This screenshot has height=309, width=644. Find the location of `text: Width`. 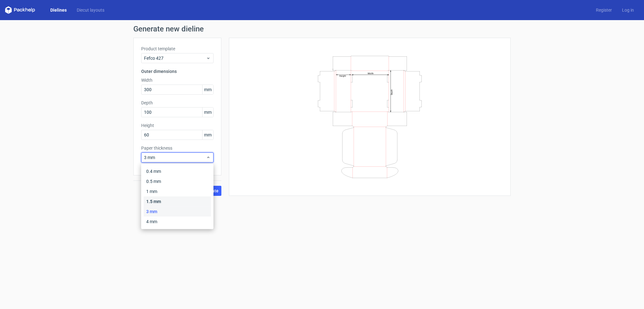

text: Width is located at coordinates (370, 73).